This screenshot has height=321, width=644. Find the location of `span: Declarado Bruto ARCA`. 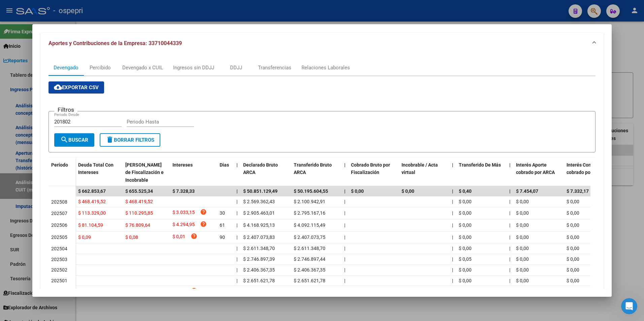

span: Declarado Bruto ARCA is located at coordinates (260, 168).